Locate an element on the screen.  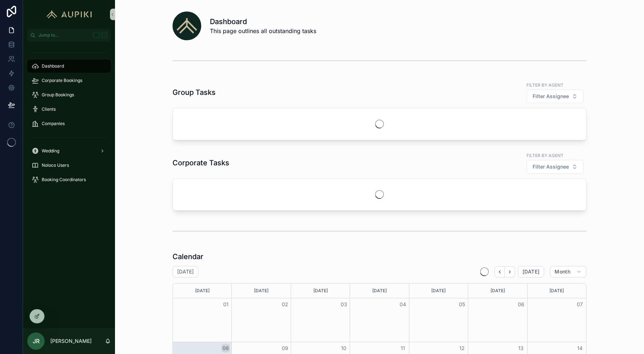
span: Group Bookings is located at coordinates (58, 95).